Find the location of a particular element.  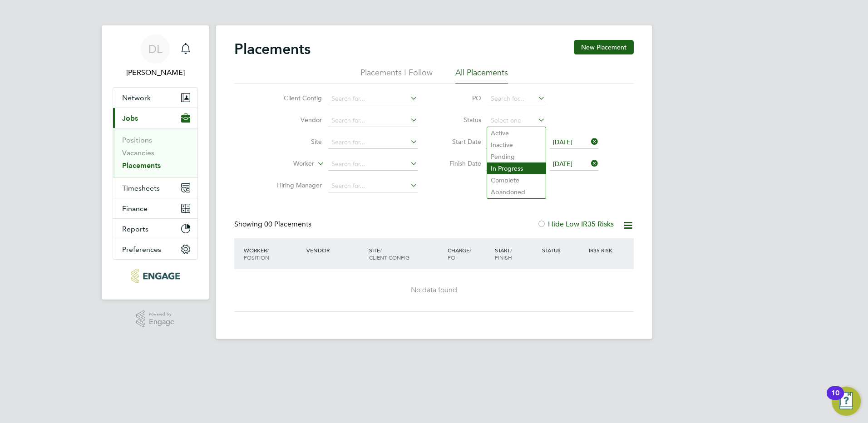

button: Jobs is located at coordinates (156, 118).